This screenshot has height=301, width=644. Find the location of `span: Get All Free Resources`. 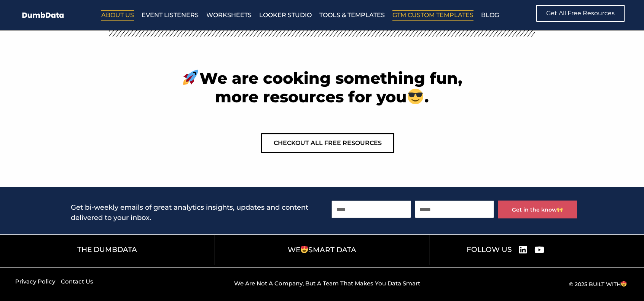

span: Get All Free Resources is located at coordinates (580, 13).